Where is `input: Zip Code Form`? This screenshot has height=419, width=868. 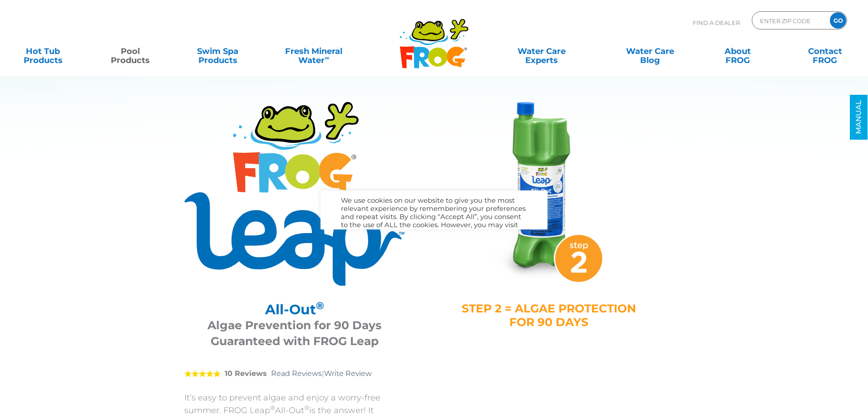
input: Zip Code Form is located at coordinates (789, 20).